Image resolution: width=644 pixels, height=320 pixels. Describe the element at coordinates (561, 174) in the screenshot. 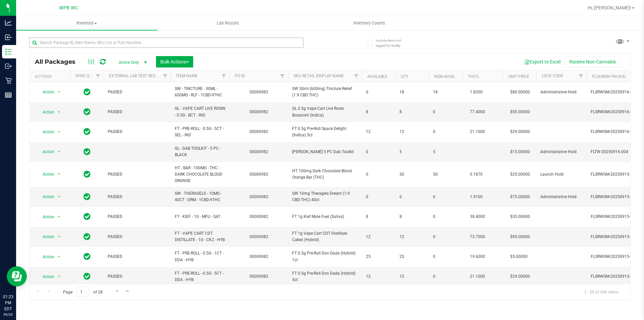

I see `span: Launch Hold` at that location.